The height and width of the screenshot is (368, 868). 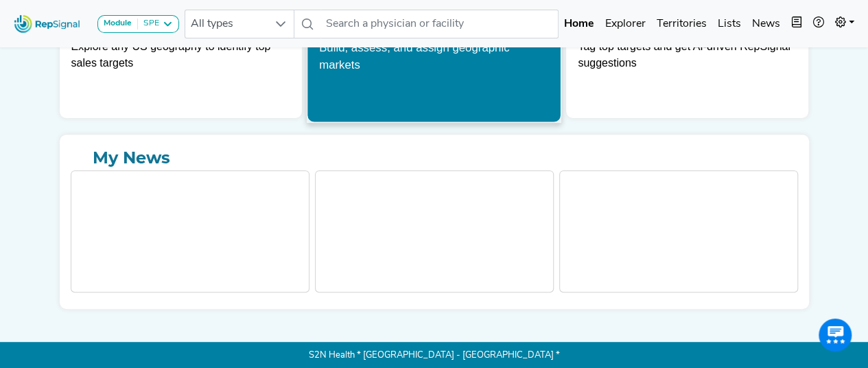 What do you see at coordinates (682, 24) in the screenshot?
I see `a: Territories` at bounding box center [682, 24].